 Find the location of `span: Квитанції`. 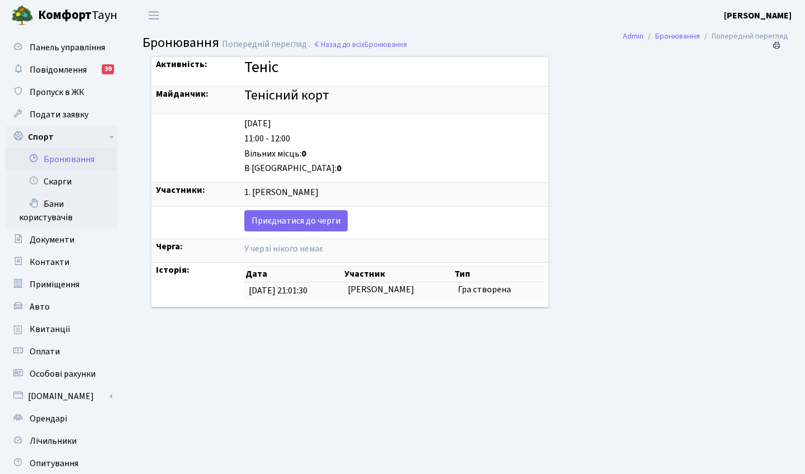

span: Квитанції is located at coordinates (50, 329).